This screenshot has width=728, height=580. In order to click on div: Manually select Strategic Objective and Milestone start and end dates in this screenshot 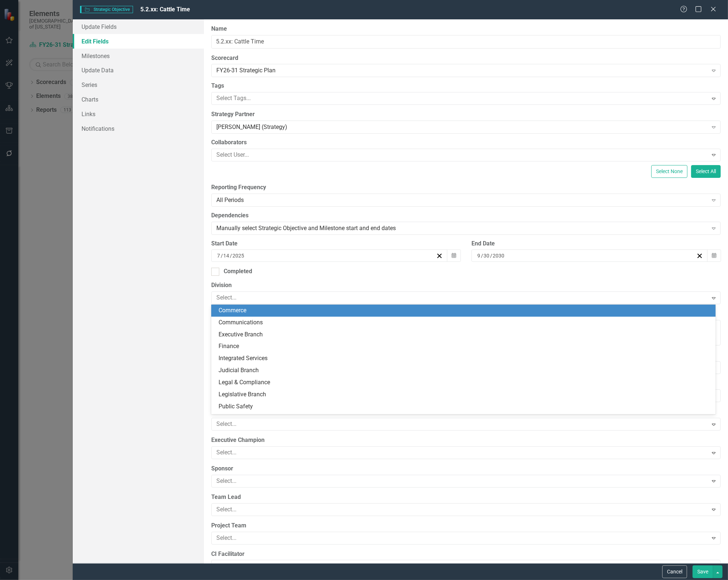, I will do `click(462, 228)`.